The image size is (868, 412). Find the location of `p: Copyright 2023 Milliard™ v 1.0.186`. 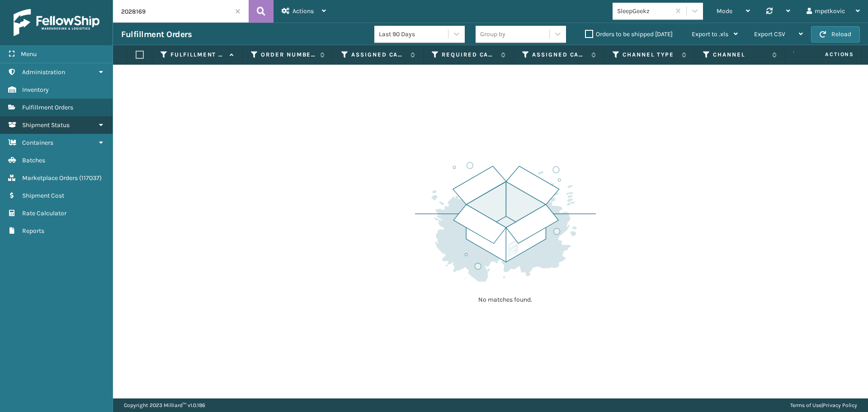

p: Copyright 2023 Milliard™ v 1.0.186 is located at coordinates (165, 406).